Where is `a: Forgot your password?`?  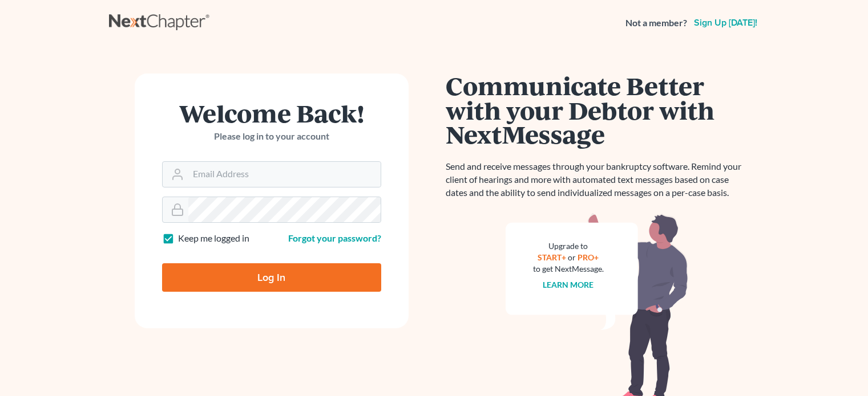
a: Forgot your password? is located at coordinates (335, 238).